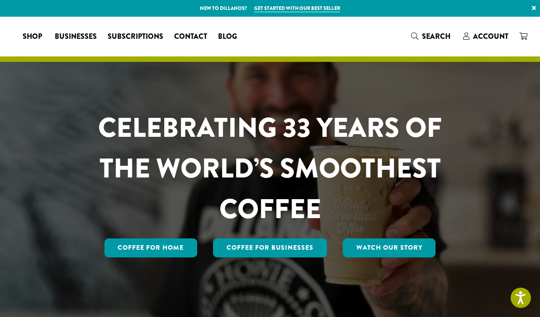 This screenshot has height=317, width=540. I want to click on span: Account, so click(491, 36).